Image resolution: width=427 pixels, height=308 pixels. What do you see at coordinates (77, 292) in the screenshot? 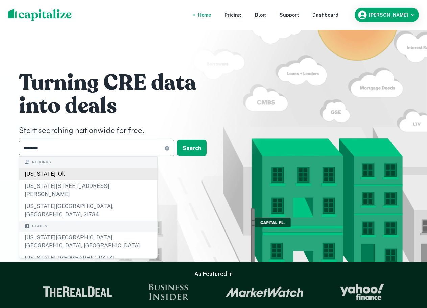
I see `img: The Real Deal` at bounding box center [77, 292].